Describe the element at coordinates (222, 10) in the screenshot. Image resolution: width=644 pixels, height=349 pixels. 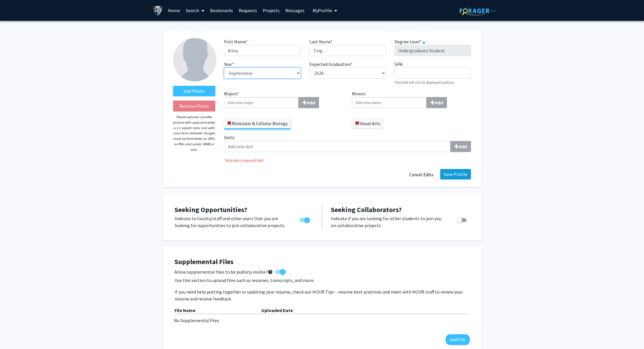
I see `a: Bookmarks` at that location.